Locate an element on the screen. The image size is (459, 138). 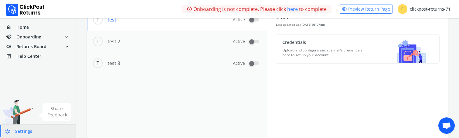
span: C is located at coordinates (402, 9).